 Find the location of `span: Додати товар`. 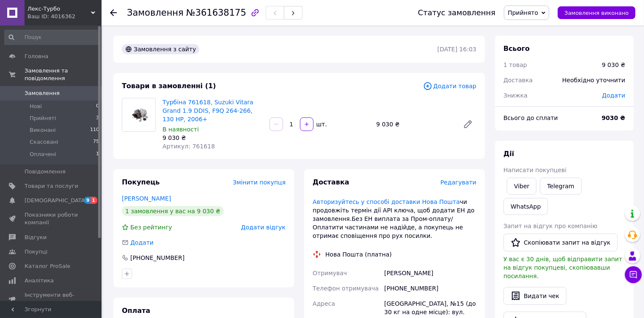

span: Додати товар is located at coordinates (450, 86).